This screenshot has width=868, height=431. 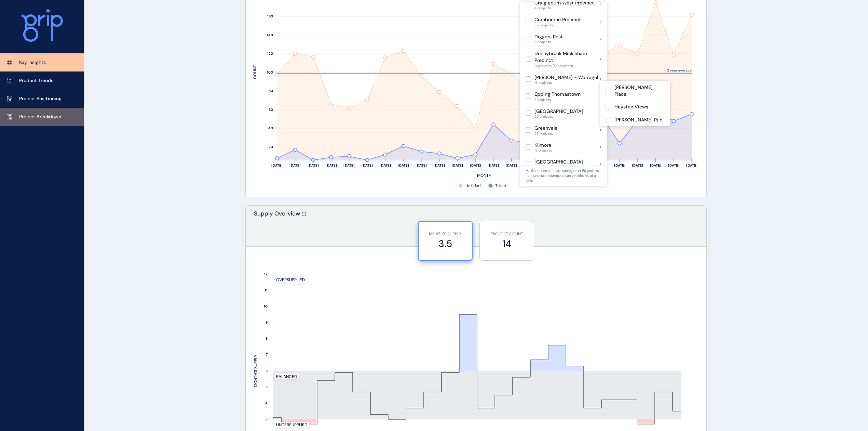 What do you see at coordinates (484, 175) in the screenshot?
I see `text: MONTH` at bounding box center [484, 175].